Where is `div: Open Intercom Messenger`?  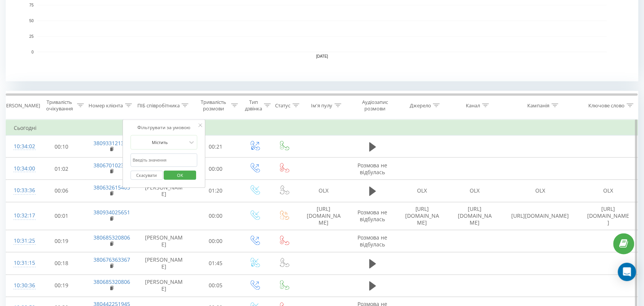
div: Open Intercom Messenger is located at coordinates (627, 272).